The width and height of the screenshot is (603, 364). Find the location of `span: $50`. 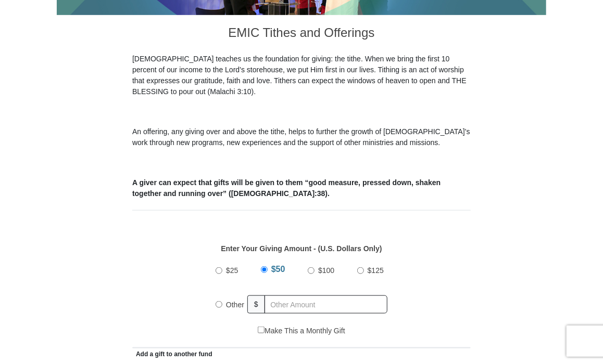

span: $50 is located at coordinates (278, 269).